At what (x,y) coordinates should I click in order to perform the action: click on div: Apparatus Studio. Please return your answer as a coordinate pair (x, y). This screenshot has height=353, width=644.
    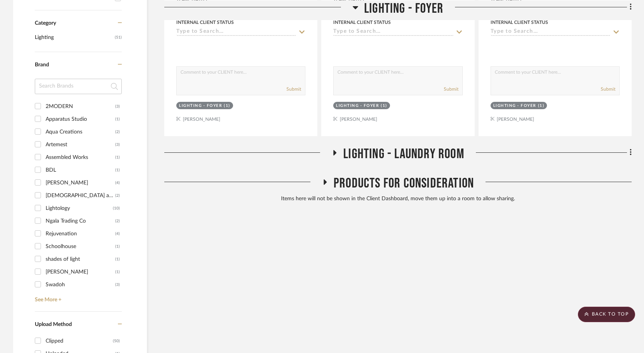
    Looking at the image, I should click on (81, 119).